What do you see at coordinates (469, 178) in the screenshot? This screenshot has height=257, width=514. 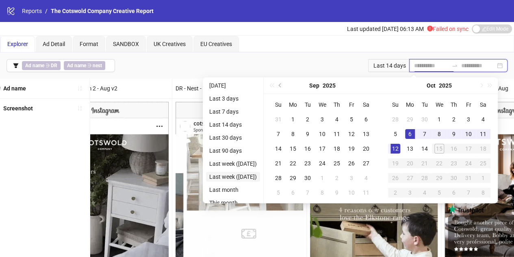 I see `td: 2025-10-31` at bounding box center [469, 178].